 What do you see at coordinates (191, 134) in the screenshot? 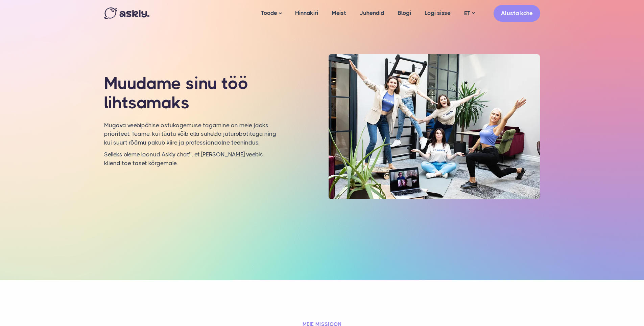
I see `p: Mugava veebipõhise ostukogemuse tagamine on meie jaoks prioriteet. Teame, kui tüütu võib olla suh...` at bounding box center [191, 134].